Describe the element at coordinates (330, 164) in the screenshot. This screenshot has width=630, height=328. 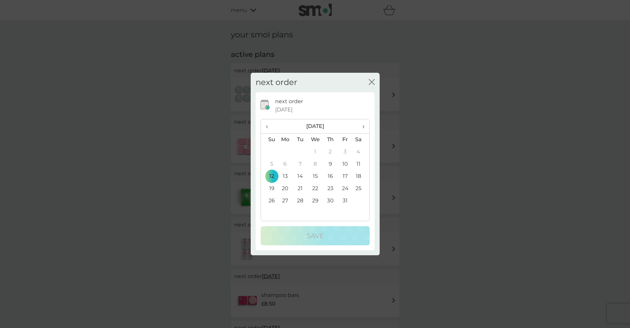
I see `td: 9` at that location.